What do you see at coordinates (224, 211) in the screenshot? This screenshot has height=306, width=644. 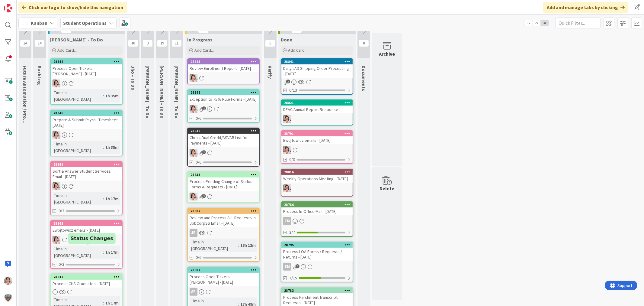 I see `div: 28802` at bounding box center [224, 211].